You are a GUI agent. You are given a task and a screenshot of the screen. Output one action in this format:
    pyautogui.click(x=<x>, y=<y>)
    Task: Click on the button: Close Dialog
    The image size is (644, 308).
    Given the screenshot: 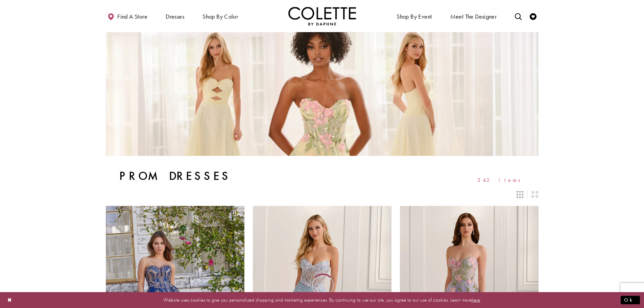 What is the action you would take?
    pyautogui.click(x=10, y=300)
    